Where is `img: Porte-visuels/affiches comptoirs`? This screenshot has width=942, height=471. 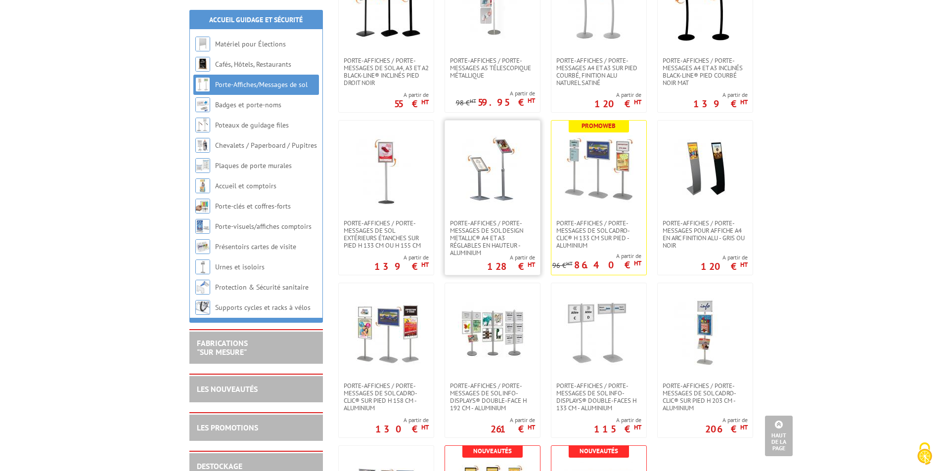 img: Porte-visuels/affiches comptoirs is located at coordinates (203, 227).